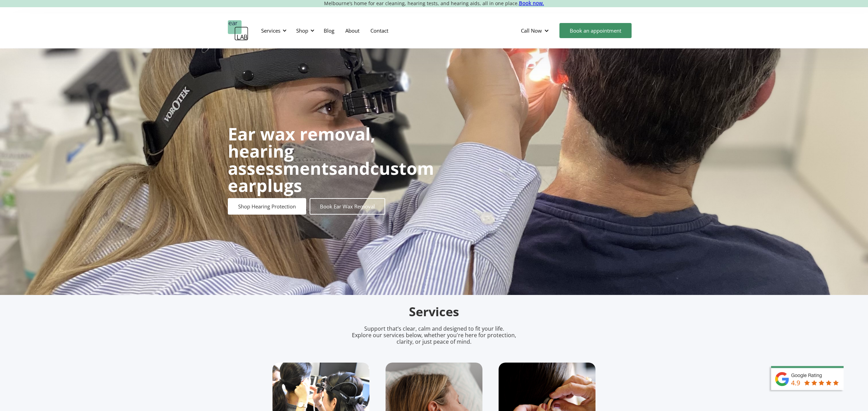 The height and width of the screenshot is (411, 868). What do you see at coordinates (434, 312) in the screenshot?
I see `h2: Services` at bounding box center [434, 312].